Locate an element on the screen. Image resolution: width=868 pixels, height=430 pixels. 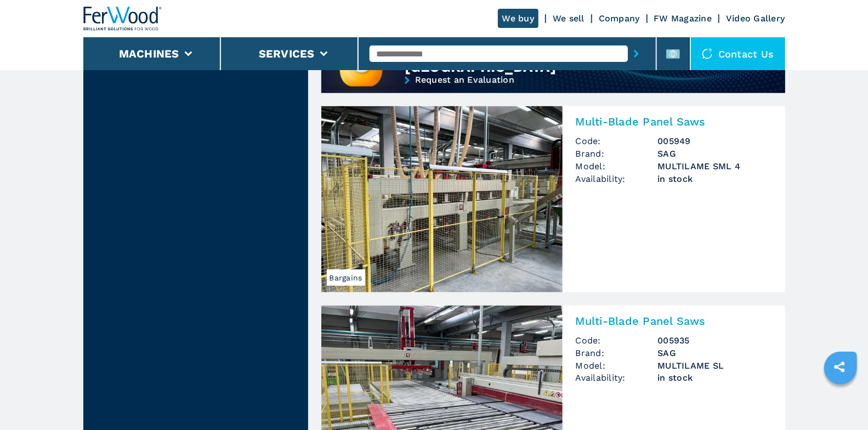
img: Contact us is located at coordinates (708, 53).